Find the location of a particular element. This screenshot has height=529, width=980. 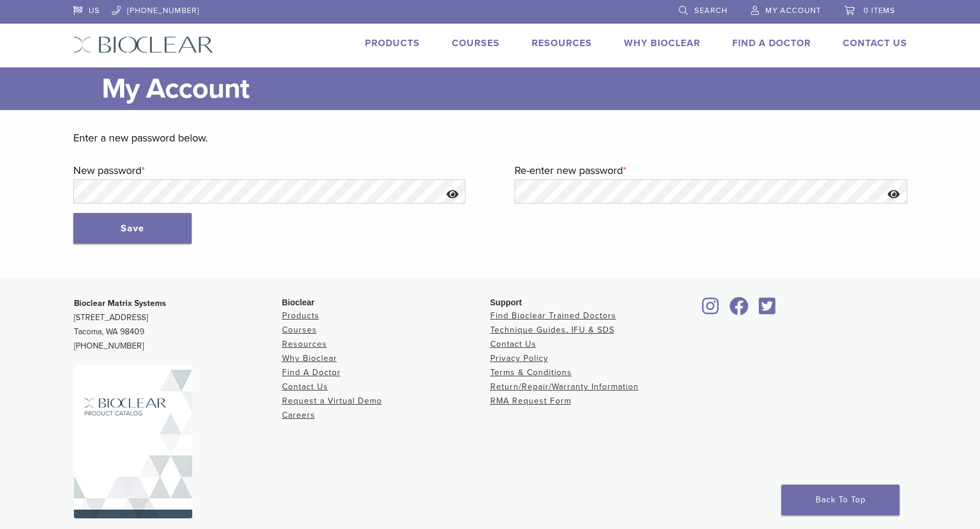

span: Search is located at coordinates (711, 10).